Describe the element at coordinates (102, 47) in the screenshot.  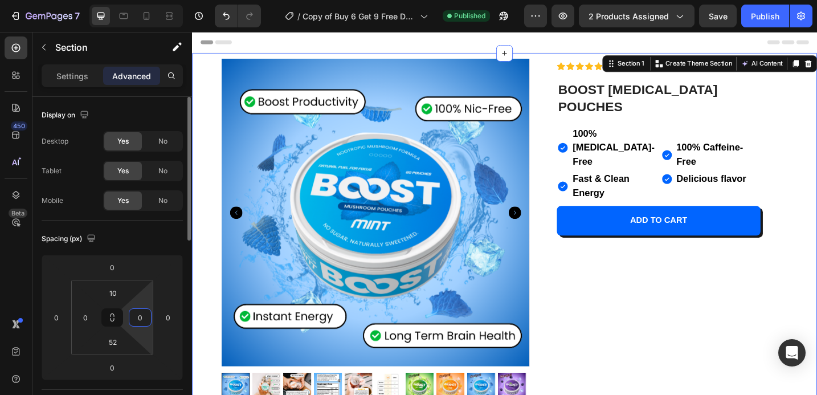
I see `p: Section` at that location.